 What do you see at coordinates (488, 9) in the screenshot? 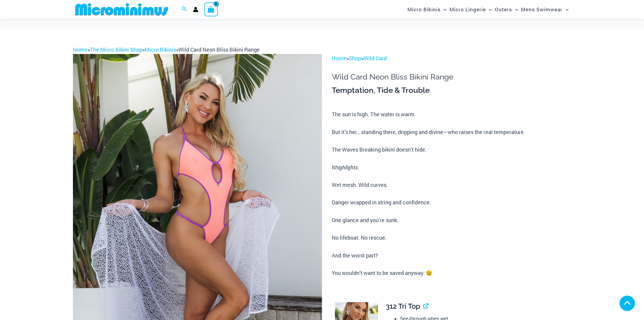
I see `nav: Site Navigation` at bounding box center [488, 9].